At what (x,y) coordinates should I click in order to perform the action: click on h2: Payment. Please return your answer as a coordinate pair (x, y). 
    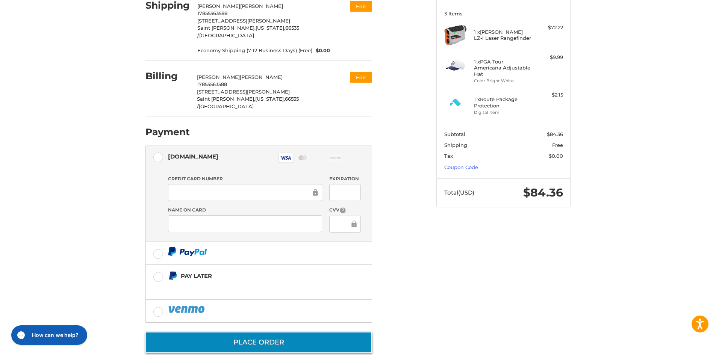
    Looking at the image, I should click on (168, 132).